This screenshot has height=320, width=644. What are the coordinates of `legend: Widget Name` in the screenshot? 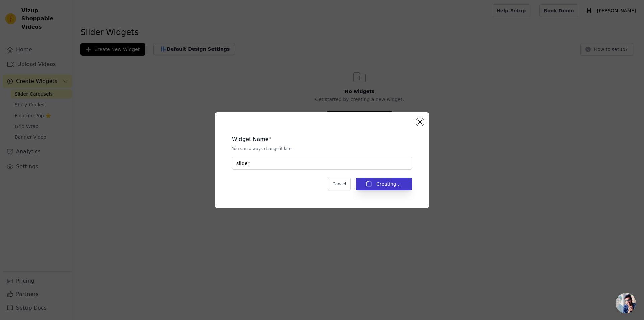 It's located at (251, 139).